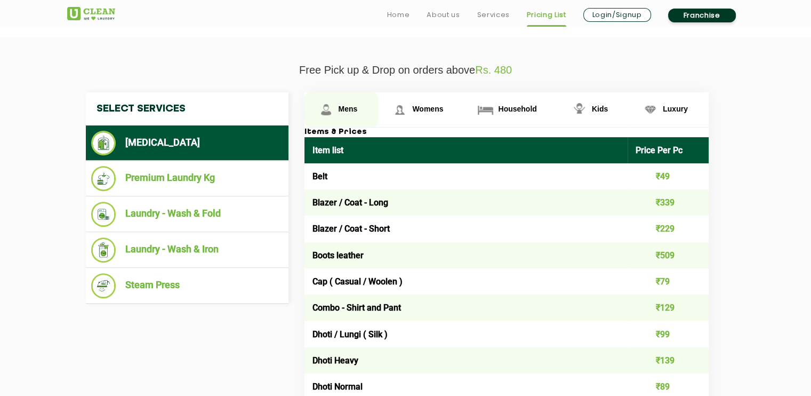  Describe the element at coordinates (668, 202) in the screenshot. I see `td: ₹339` at that location.